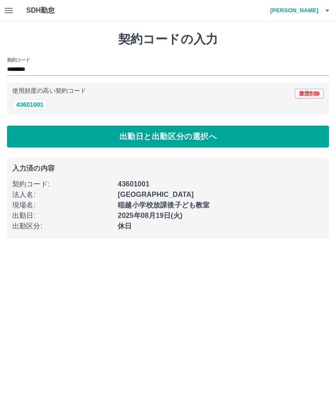 This screenshot has width=336, height=403. Describe the element at coordinates (62, 205) in the screenshot. I see `p: 現場名 :` at that location.